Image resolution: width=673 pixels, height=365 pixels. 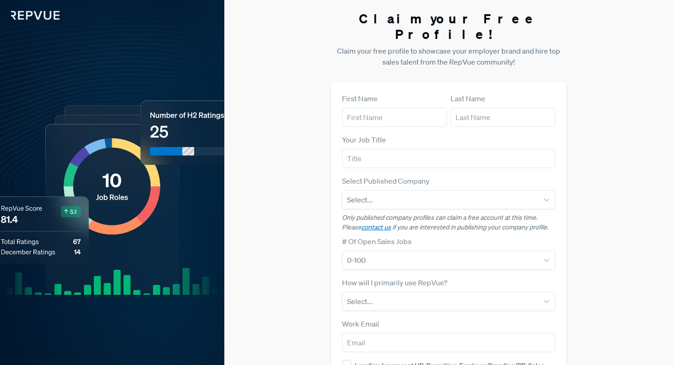 I want to click on label: First Name, so click(x=360, y=98).